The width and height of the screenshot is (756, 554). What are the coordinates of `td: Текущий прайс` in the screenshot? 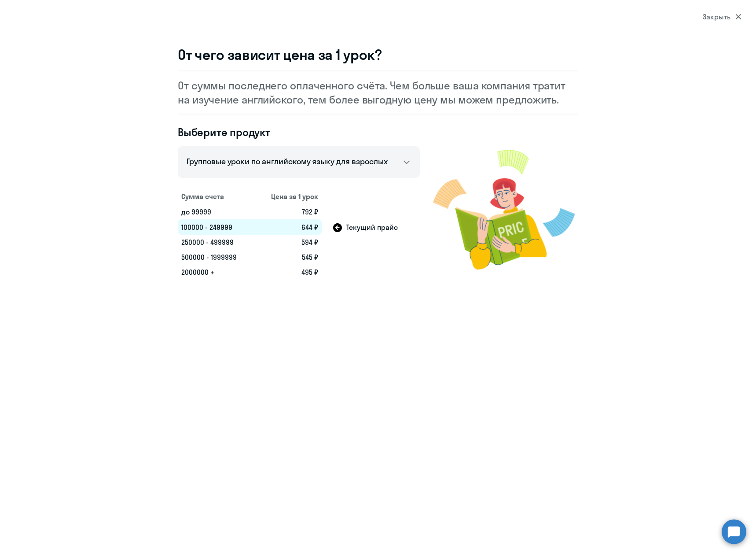 It's located at (370, 227).